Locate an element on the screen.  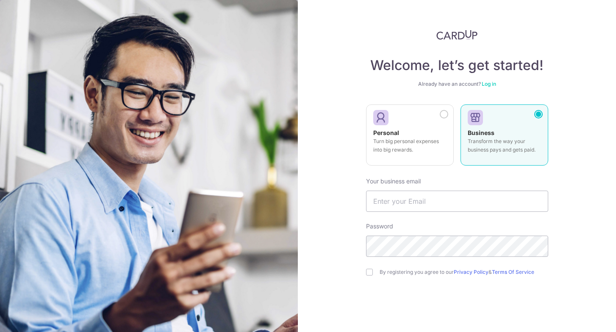
h4: Welcome, let’s get started! is located at coordinates (457, 65).